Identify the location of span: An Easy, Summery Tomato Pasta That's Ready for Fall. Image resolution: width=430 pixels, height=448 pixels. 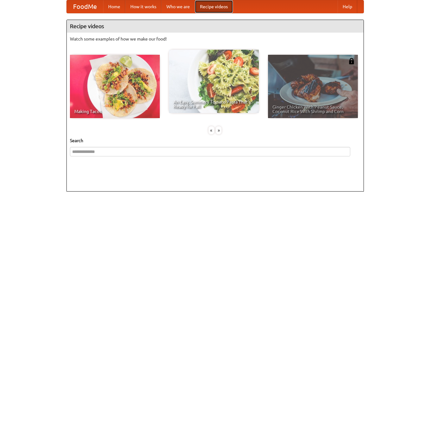
(214, 104).